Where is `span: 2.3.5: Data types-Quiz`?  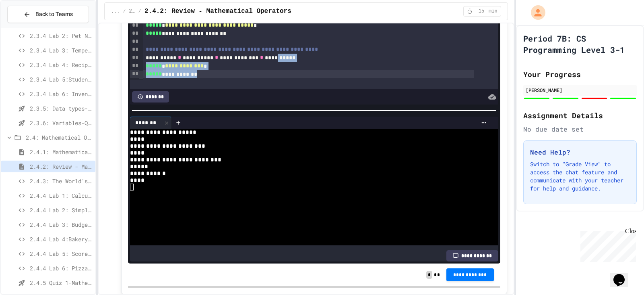
span: 2.3.5: Data types-Quiz is located at coordinates (61, 108).